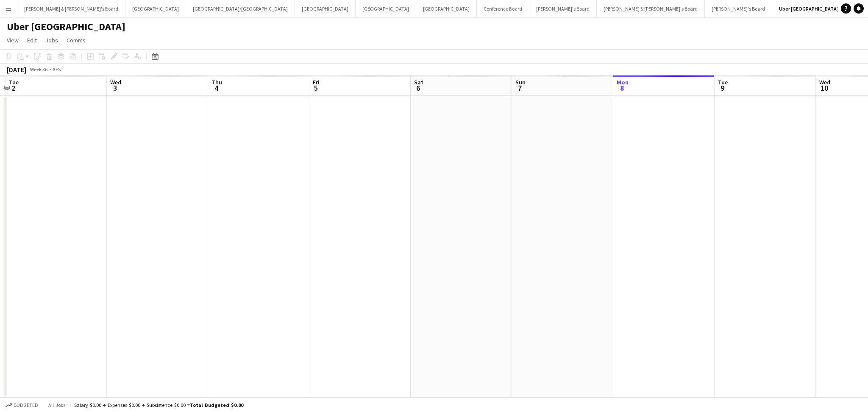  What do you see at coordinates (26, 405) in the screenshot?
I see `span: Budgeted` at bounding box center [26, 405].